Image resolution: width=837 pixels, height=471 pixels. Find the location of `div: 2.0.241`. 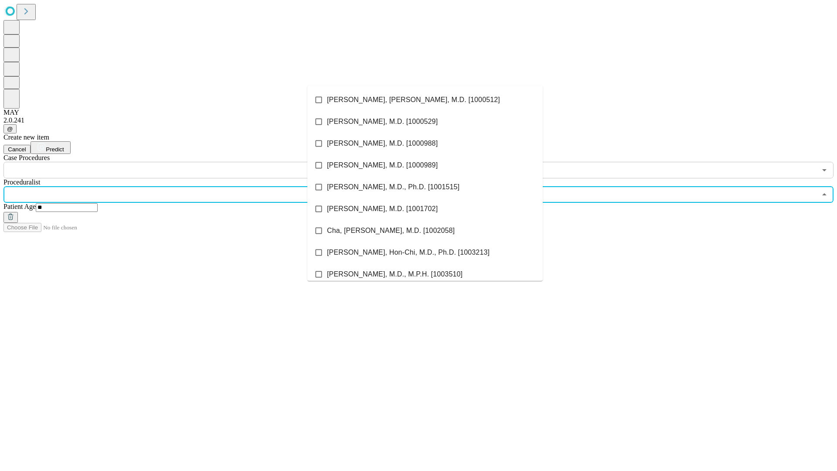

div: 2.0.241 is located at coordinates (419, 120).